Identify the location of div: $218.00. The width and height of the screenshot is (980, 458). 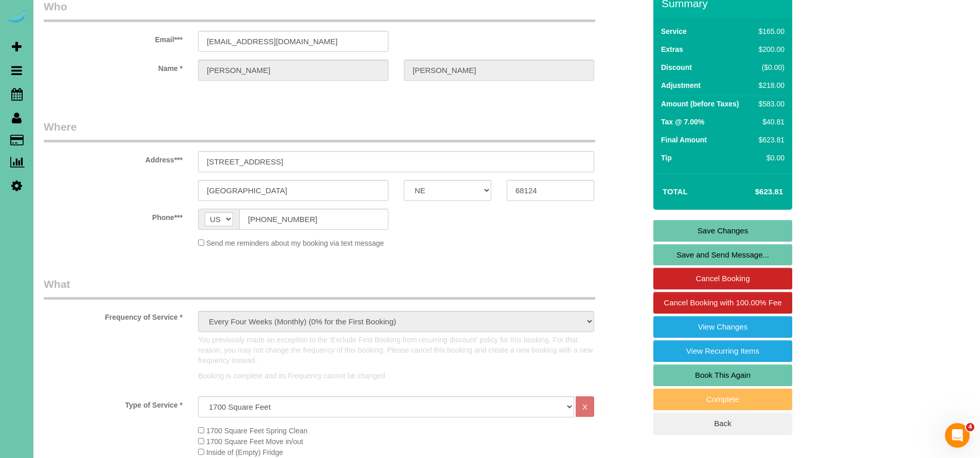
(770, 86).